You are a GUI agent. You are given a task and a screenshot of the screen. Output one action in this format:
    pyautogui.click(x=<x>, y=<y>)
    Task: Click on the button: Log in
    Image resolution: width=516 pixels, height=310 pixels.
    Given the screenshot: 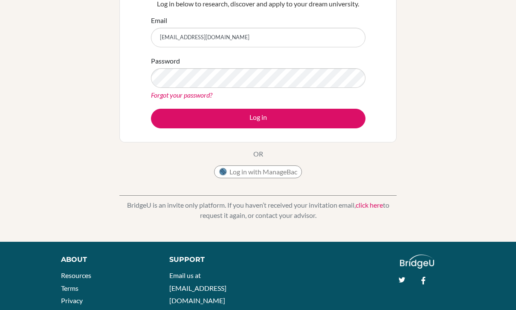 What is the action you would take?
    pyautogui.click(x=258, y=118)
    